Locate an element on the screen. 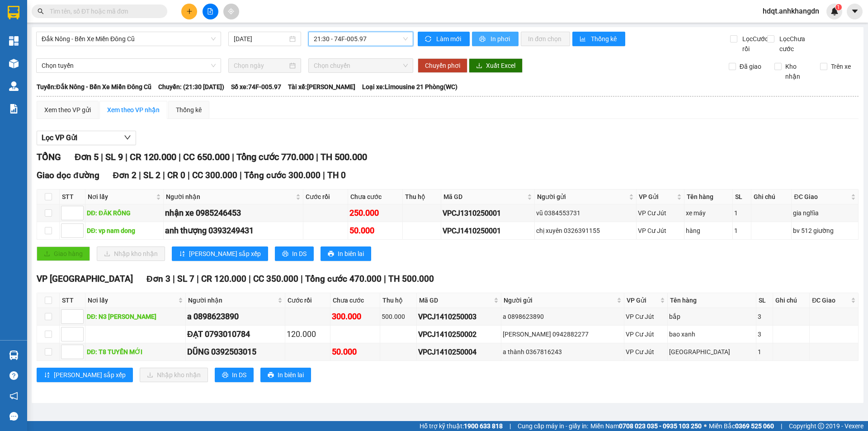 The image size is (868, 431). div: DĐ: ĐĂK RÔNG is located at coordinates (124, 213).